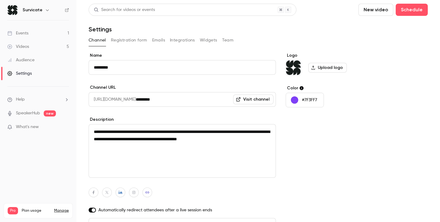  Describe the element at coordinates (304, 100) in the screenshot. I see `button: #7F3FF7` at that location.